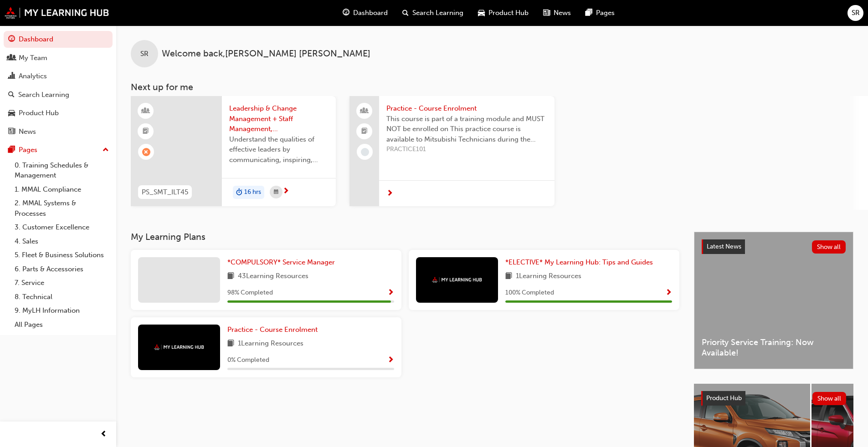 The image size is (868, 447). Describe the element at coordinates (365, 152) in the screenshot. I see `span: learningRecordVerb_NONE-icon` at that location.